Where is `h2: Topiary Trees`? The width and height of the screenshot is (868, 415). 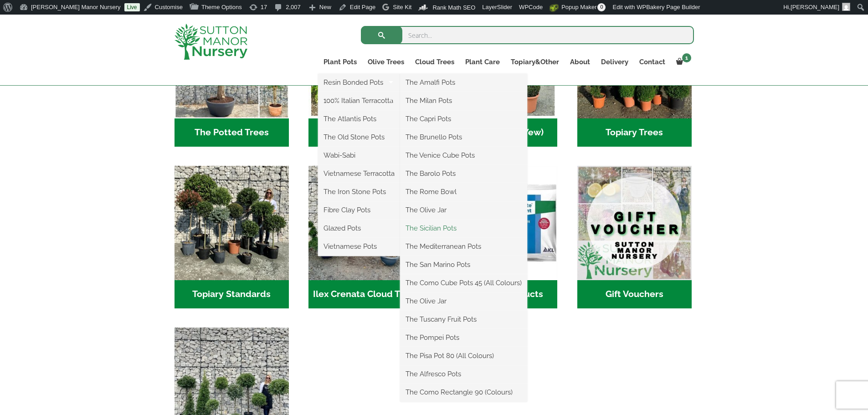 h2: Topiary Trees is located at coordinates (634, 133).